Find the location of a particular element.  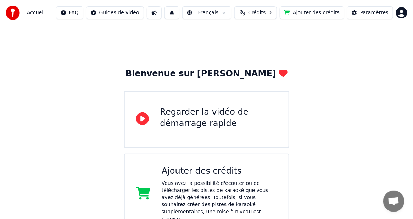

div: Ouvrir le chat is located at coordinates (394, 201).